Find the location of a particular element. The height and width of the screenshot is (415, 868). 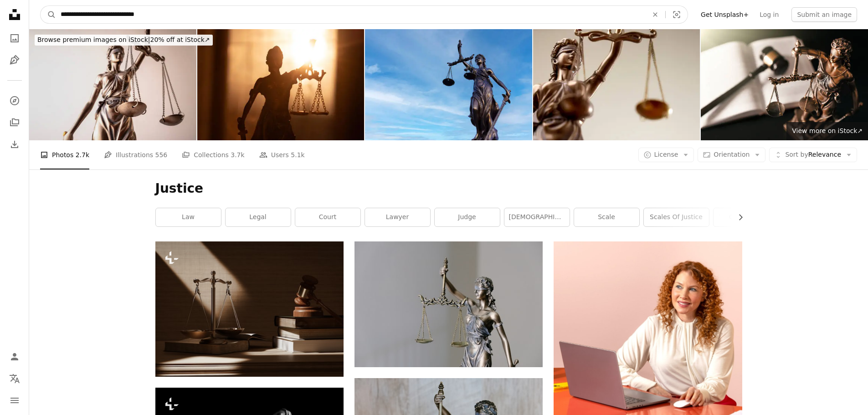

span: View more on iStock ↗ is located at coordinates (826, 130).